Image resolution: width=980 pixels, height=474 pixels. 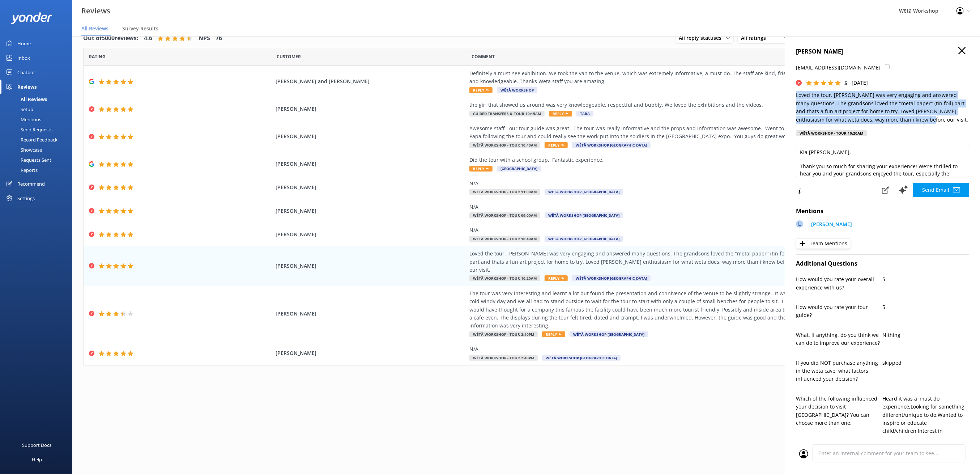 What do you see at coordinates (31, 184) in the screenshot?
I see `div: Recommend` at bounding box center [31, 184].